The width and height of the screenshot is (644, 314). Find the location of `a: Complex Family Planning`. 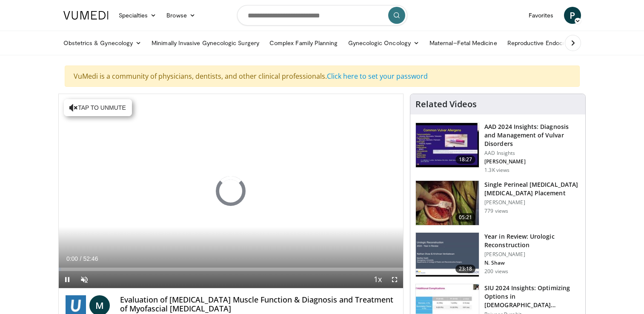

a: Complex Family Planning is located at coordinates (303, 43).